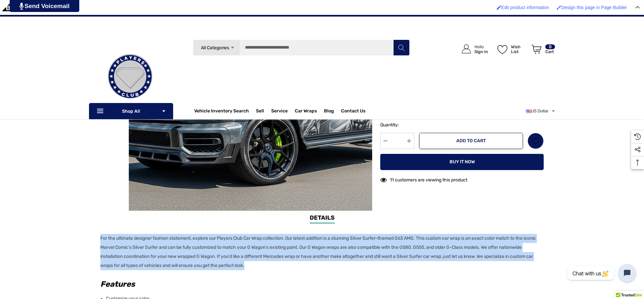  Describe the element at coordinates (353, 112) in the screenshot. I see `span: Contact Us` at that location.